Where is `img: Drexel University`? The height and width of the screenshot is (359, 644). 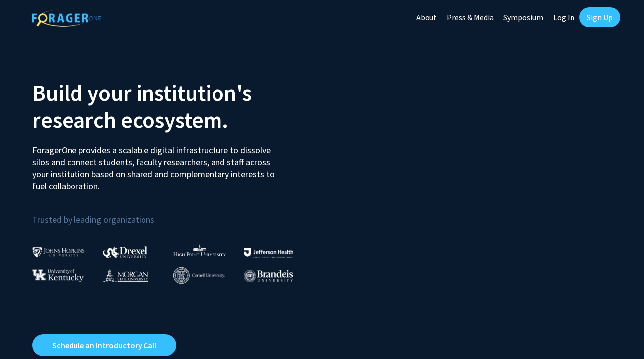 img: Drexel University is located at coordinates (125, 251).